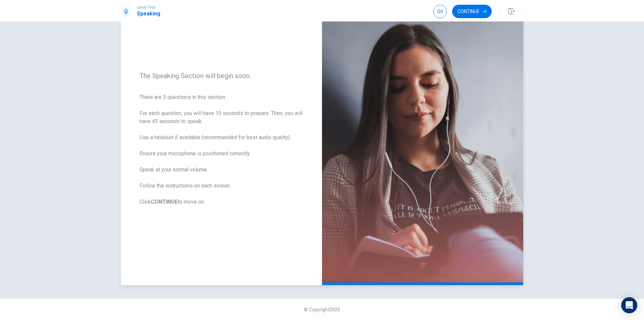 The image size is (644, 320). I want to click on button: Continue, so click(472, 11).